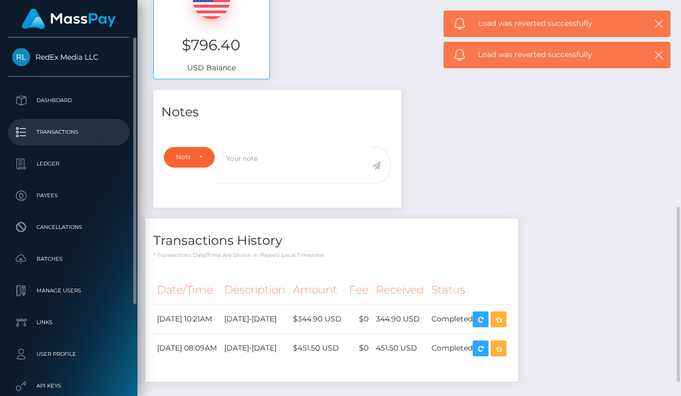 The image size is (681, 396). What do you see at coordinates (69, 57) in the screenshot?
I see `span: RedEx Media LLC` at bounding box center [69, 57].